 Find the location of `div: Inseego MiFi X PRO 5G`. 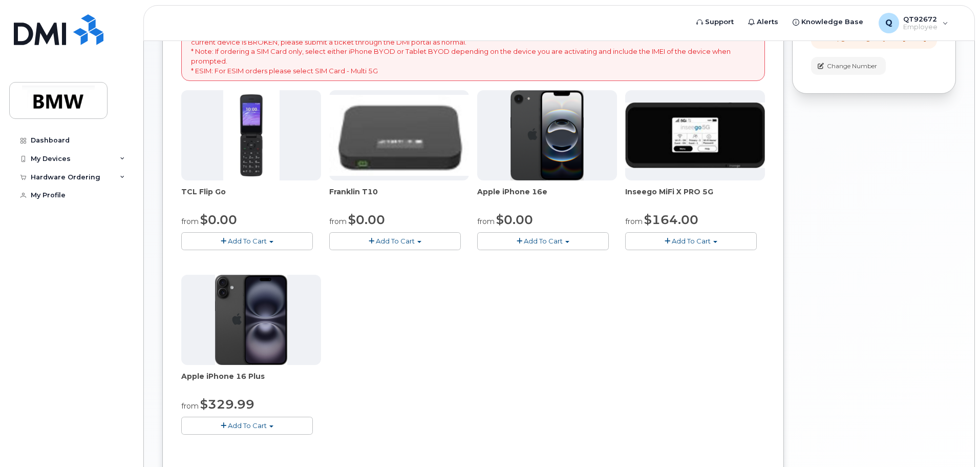

div: Inseego MiFi X PRO 5G is located at coordinates (695, 197).